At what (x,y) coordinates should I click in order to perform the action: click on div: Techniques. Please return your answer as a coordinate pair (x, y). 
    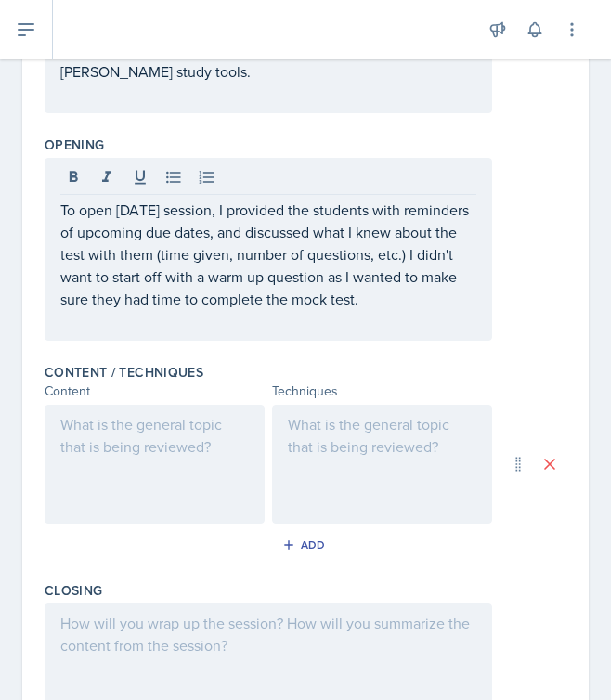
    Looking at the image, I should click on (382, 391).